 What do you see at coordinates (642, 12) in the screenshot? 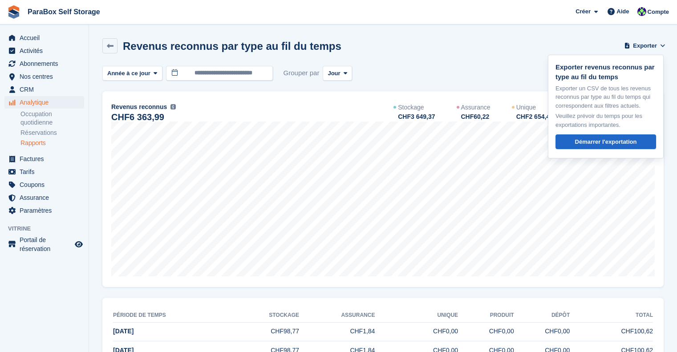
I see `img: Tess Bédat` at bounding box center [642, 12].